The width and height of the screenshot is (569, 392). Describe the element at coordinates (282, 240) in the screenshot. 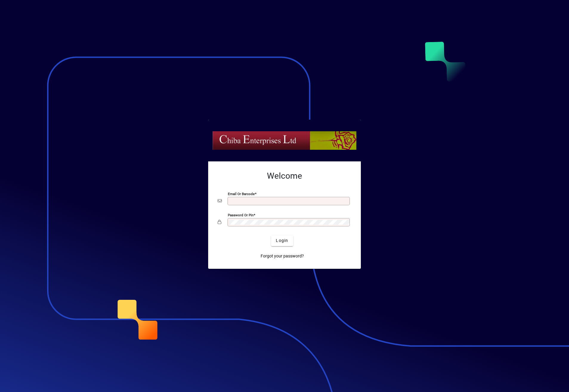

I see `button: Login` at that location.